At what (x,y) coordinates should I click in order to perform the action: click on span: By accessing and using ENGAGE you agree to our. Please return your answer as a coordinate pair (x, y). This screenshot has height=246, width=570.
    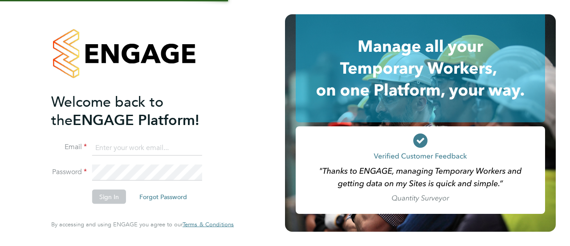
    Looking at the image, I should click on (143, 224).